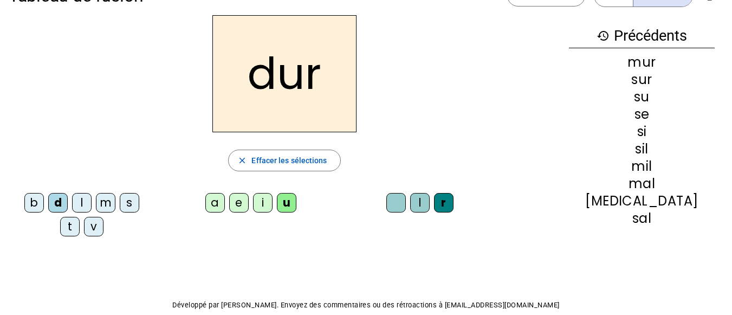 This screenshot has height=315, width=732. I want to click on h2: dur, so click(284, 74).